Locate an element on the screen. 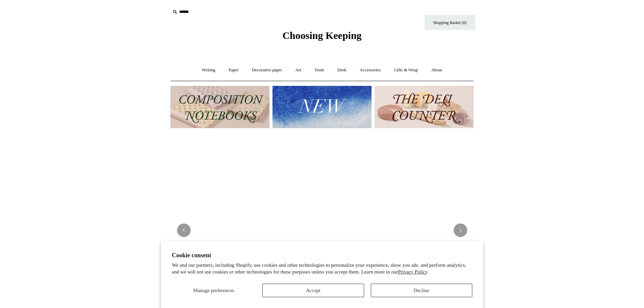 The width and height of the screenshot is (644, 308). img: The Deli Counter is located at coordinates (424, 107).